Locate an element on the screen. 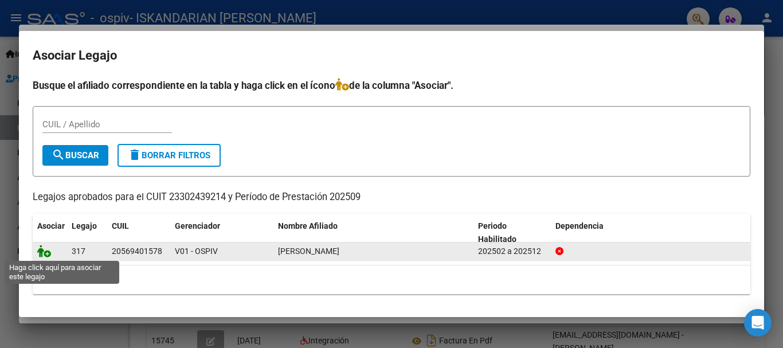 The height and width of the screenshot is (348, 783). button: Buscar is located at coordinates (75, 155).